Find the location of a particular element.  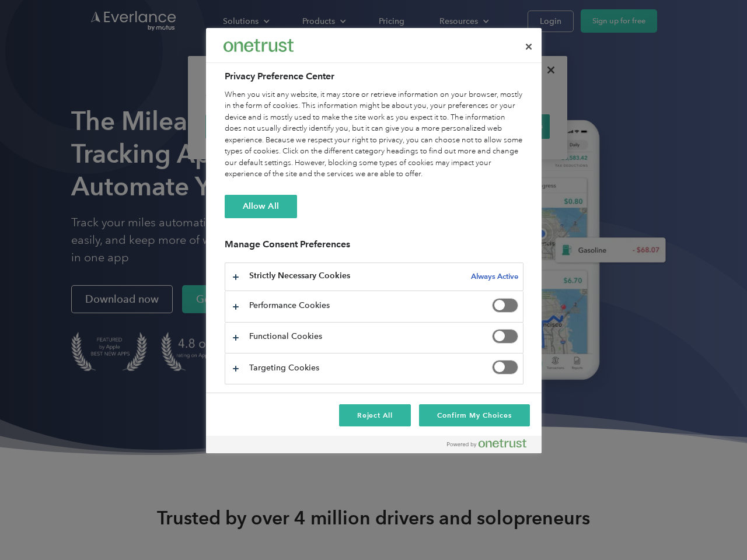

img: Powered by OneTrust Opens in a new Tab is located at coordinates (486, 443).